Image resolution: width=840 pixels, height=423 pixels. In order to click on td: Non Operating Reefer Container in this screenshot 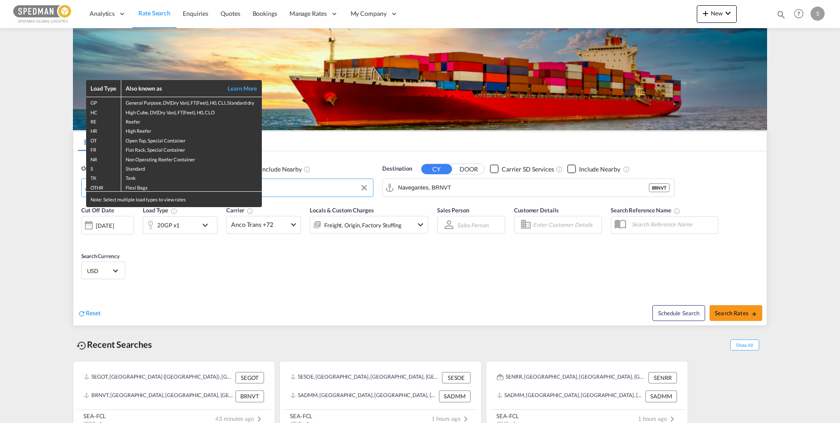, I will do `click(192, 158)`.